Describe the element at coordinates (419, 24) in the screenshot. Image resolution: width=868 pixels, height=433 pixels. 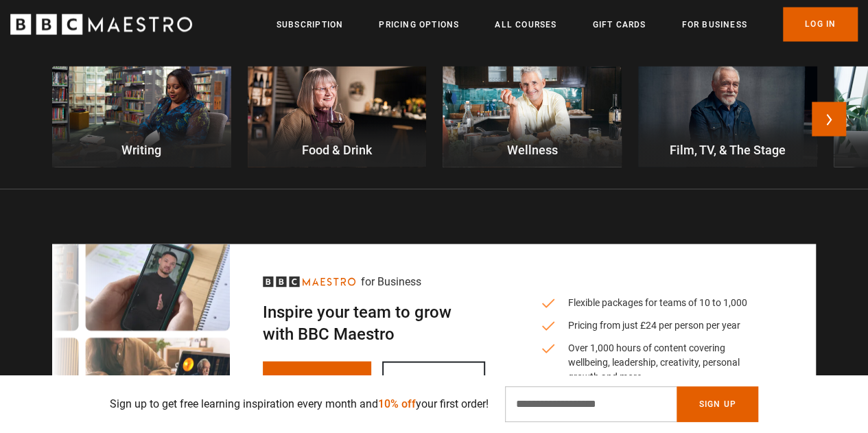
I see `a: Pricing Options` at that location.